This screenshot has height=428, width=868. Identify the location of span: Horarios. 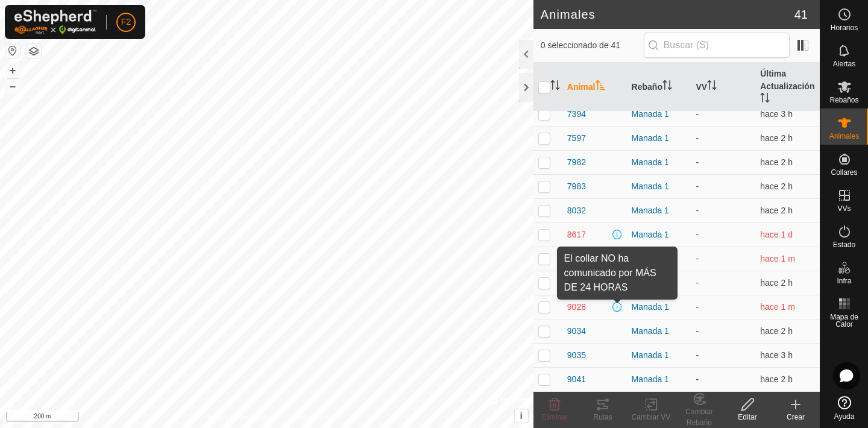
(844, 27).